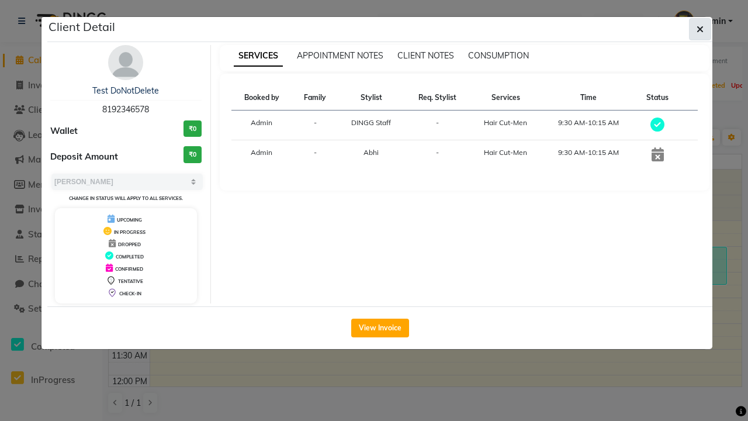 The height and width of the screenshot is (421, 748). What do you see at coordinates (126, 91) in the screenshot?
I see `a: Test DoNotDelete` at bounding box center [126, 91].